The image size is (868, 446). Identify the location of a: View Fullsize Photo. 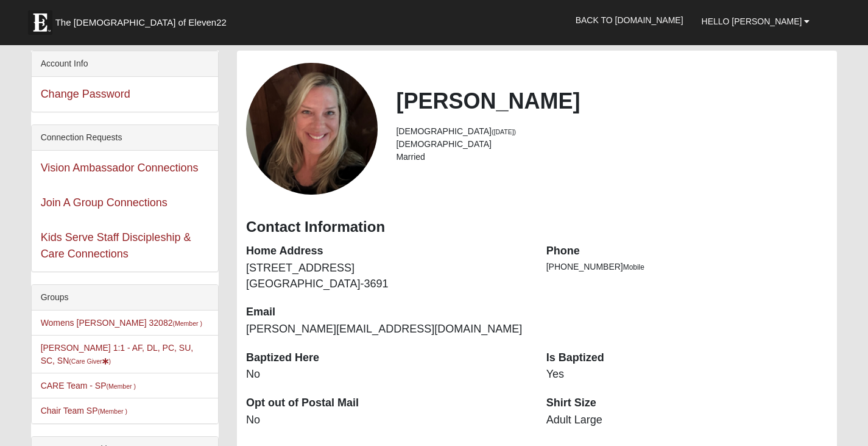
(312, 128).